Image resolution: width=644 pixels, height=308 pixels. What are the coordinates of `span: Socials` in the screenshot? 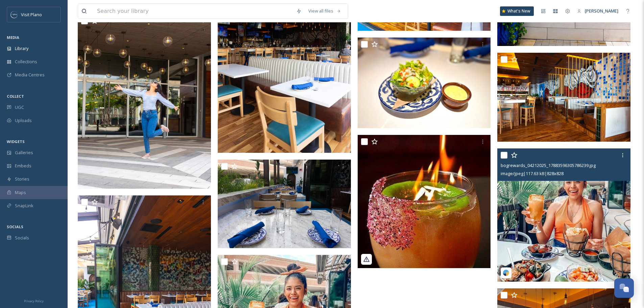 It's located at (22, 238).